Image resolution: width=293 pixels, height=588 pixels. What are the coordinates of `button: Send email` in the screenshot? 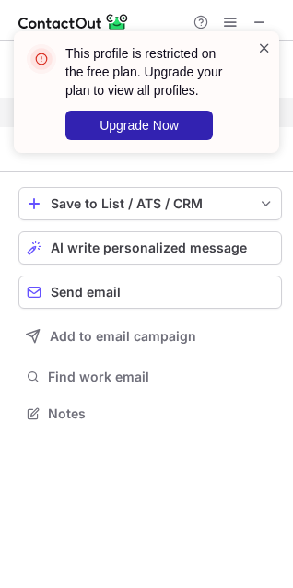 It's located at (150, 292).